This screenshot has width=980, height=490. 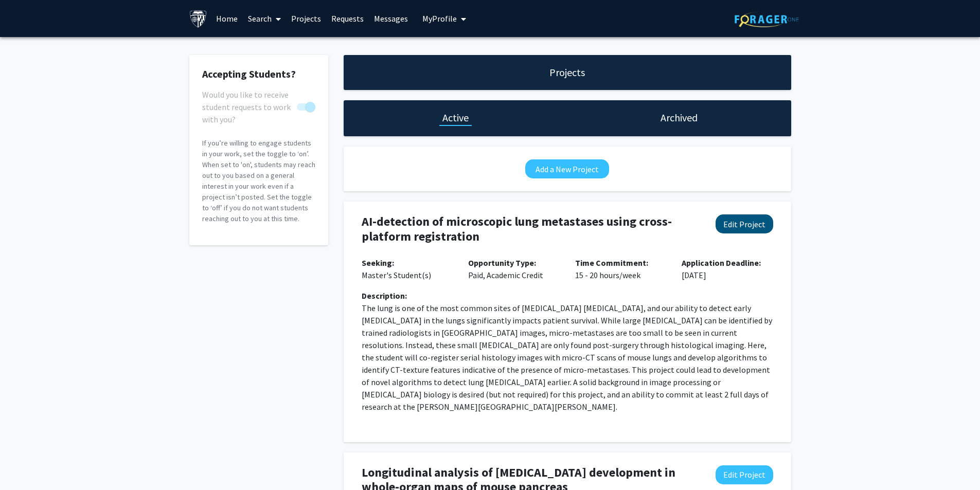 I want to click on p: Master's Student(s), so click(x=408, y=269).